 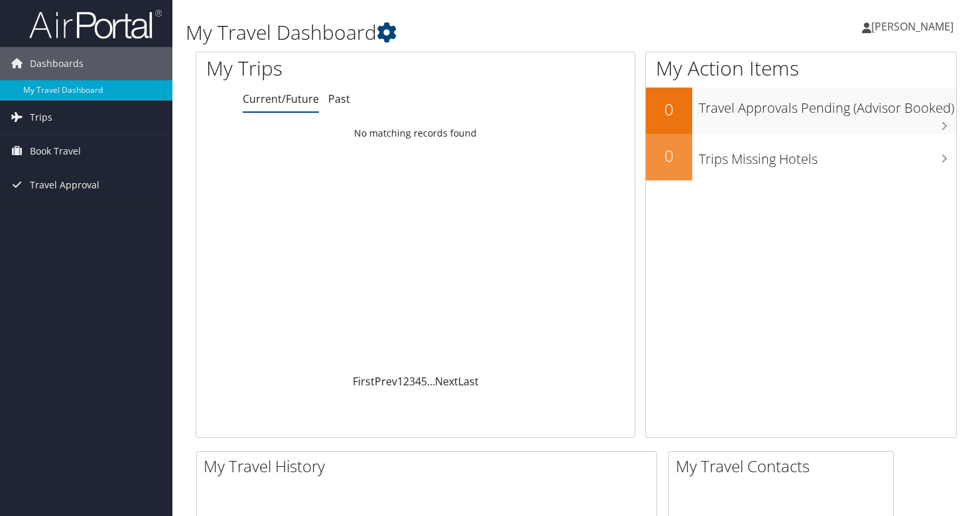 What do you see at coordinates (801, 68) in the screenshot?
I see `h1: My Action Items` at bounding box center [801, 68].